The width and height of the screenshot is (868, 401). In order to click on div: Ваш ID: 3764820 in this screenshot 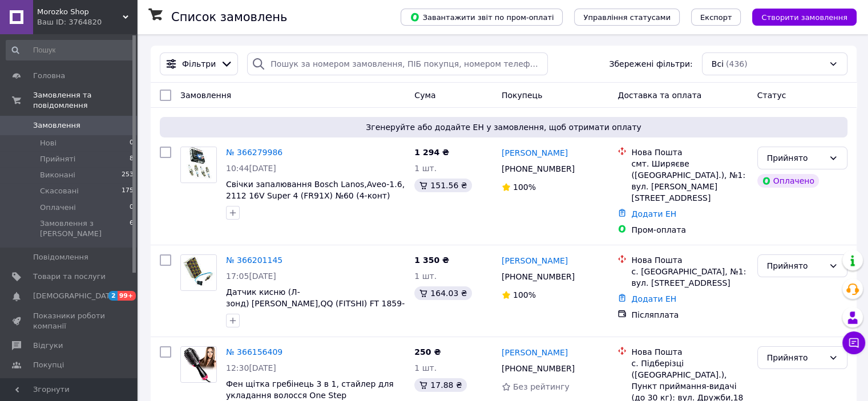, I will do `click(87, 23)`.